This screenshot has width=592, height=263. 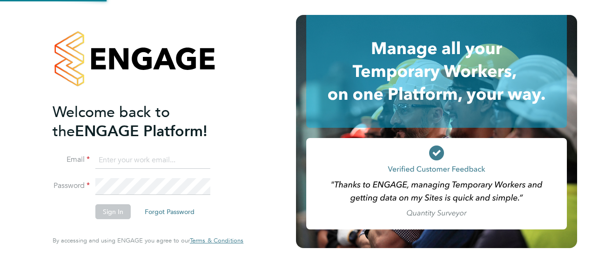 What do you see at coordinates (217, 240) in the screenshot?
I see `span: Terms & Conditions` at bounding box center [217, 240].